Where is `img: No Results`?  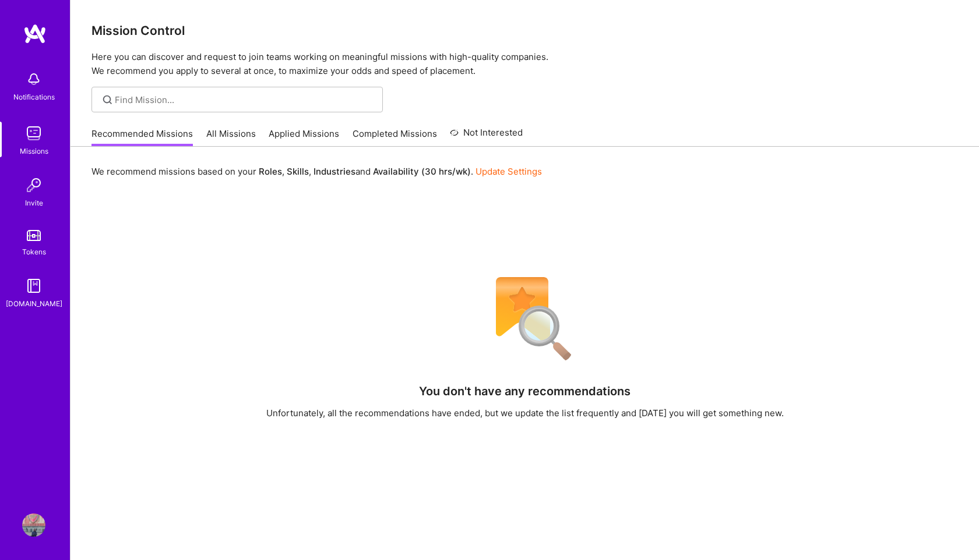 img: No Results is located at coordinates (525, 319).